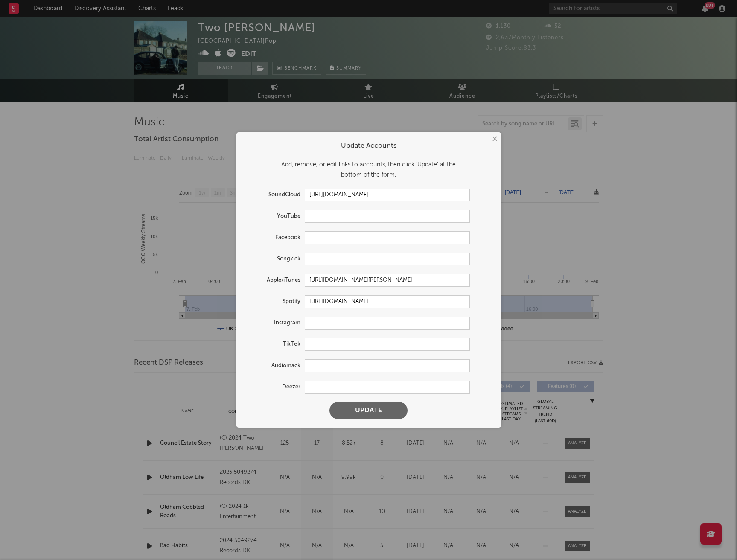 The image size is (737, 560). I want to click on label: Facebook, so click(275, 238).